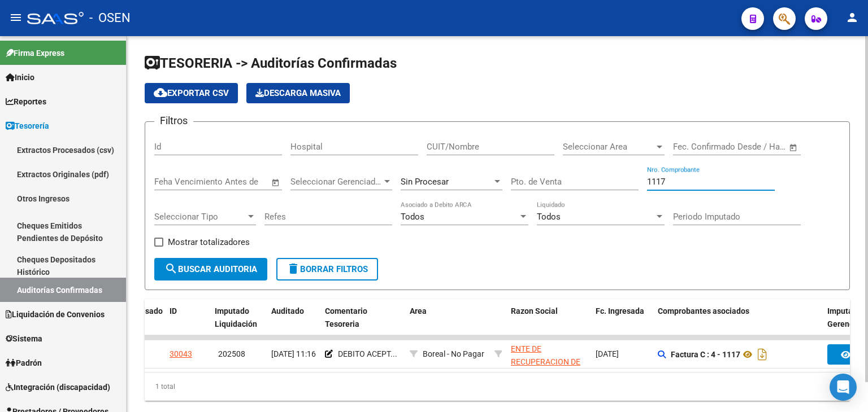 The image size is (868, 412). Describe the element at coordinates (762, 355) in the screenshot. I see `i: Descargar documento` at that location.